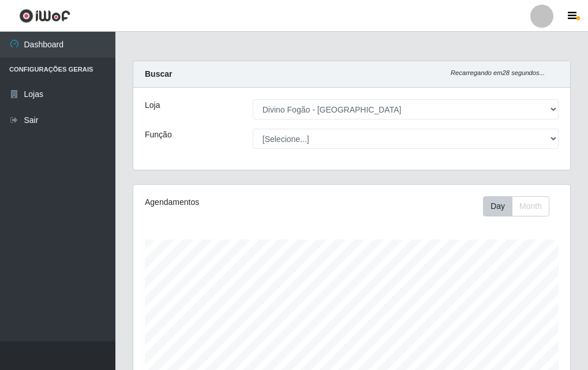 The width and height of the screenshot is (588, 370). What do you see at coordinates (530, 206) in the screenshot?
I see `button: Month` at bounding box center [530, 206].